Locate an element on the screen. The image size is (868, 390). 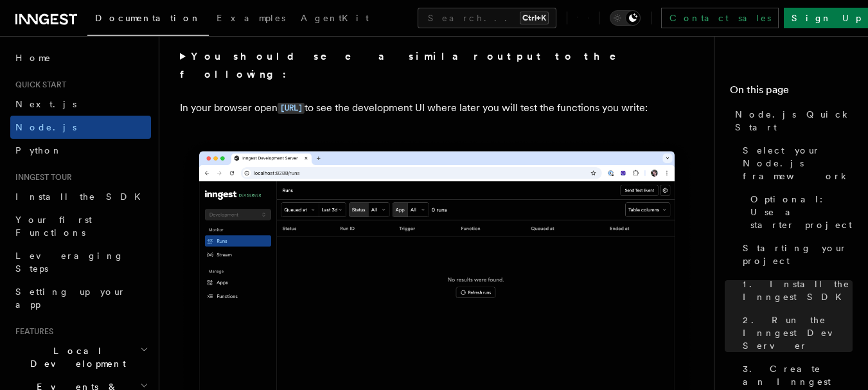
a: Node.js Quick Start is located at coordinates (791, 121).